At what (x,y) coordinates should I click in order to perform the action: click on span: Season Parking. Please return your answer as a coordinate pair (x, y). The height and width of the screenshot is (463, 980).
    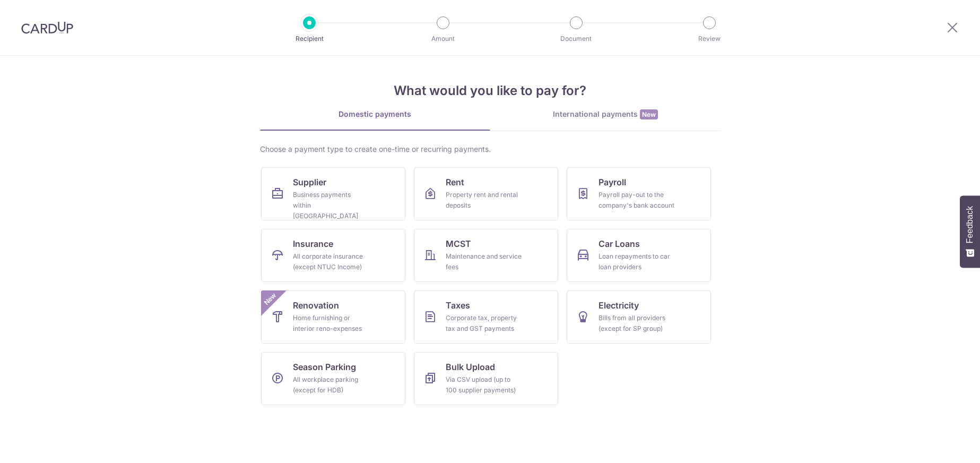
    Looking at the image, I should click on (324, 367).